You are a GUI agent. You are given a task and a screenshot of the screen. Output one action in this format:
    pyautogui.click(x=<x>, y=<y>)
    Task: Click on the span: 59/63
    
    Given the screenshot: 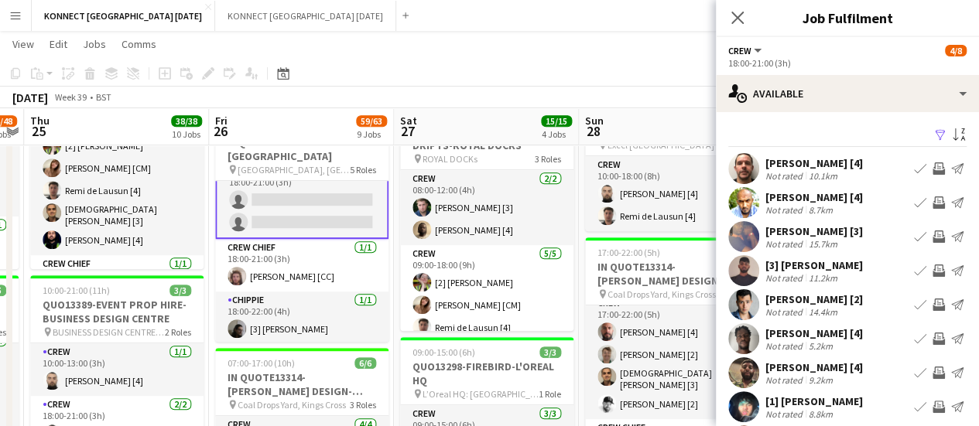 What is the action you would take?
    pyautogui.click(x=371, y=121)
    